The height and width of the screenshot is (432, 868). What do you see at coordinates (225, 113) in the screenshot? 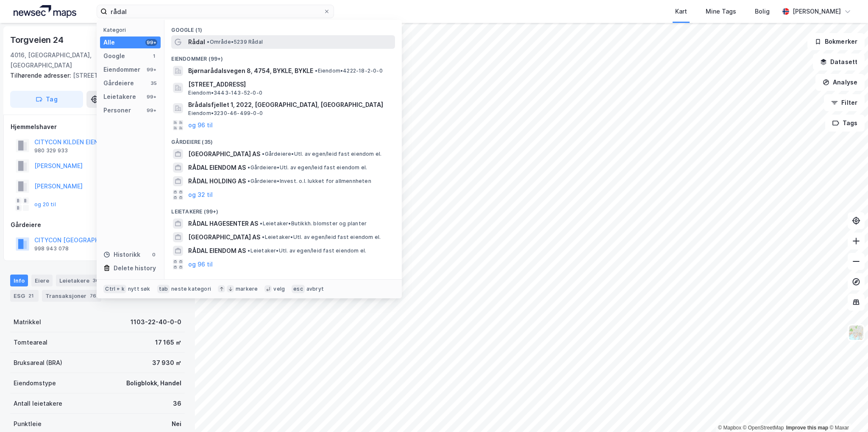
I see `span: Eiendom • 3230-46-499-0-0` at bounding box center [225, 113].